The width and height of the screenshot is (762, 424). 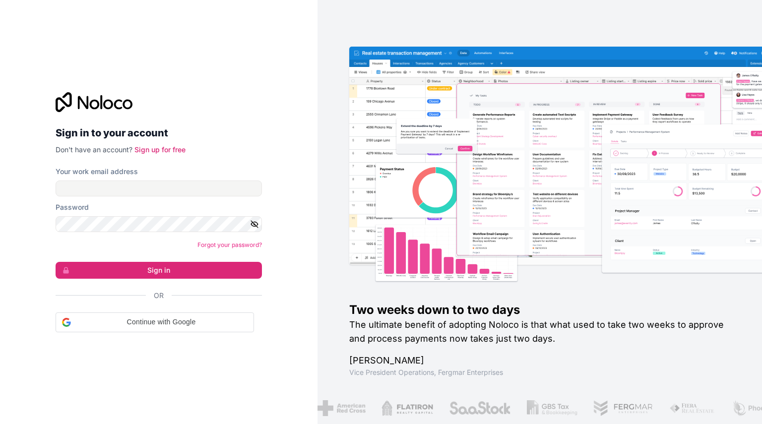 I want to click on div: Continue with Google, so click(x=155, y=323).